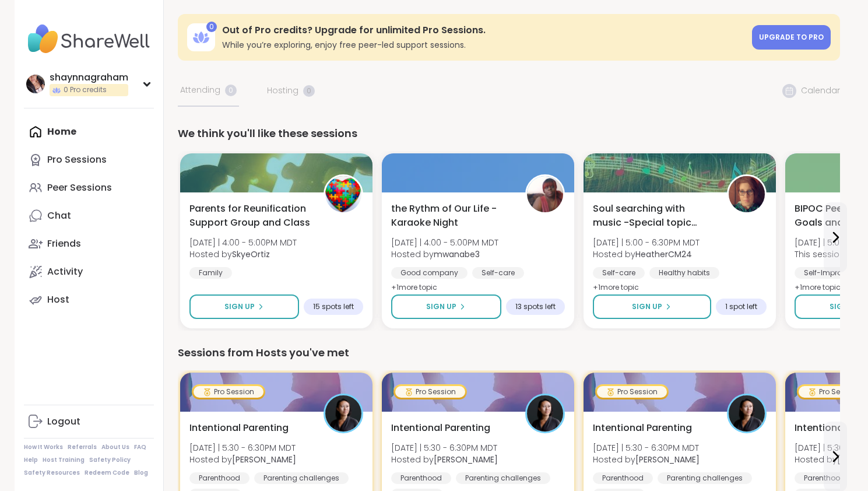 The width and height of the screenshot is (868, 491). I want to click on div: 0, so click(211, 27).